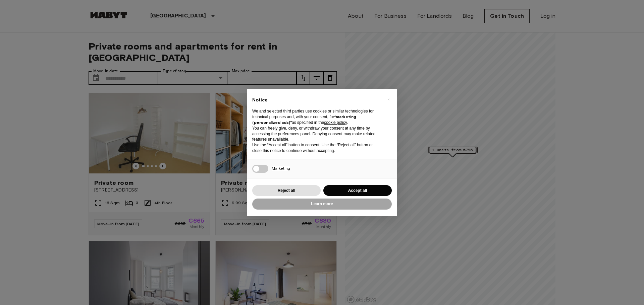 This screenshot has width=644, height=305. I want to click on p: We and selected third parties use cookies or similar technologies for technical purposes and, wit..., so click(317, 117).